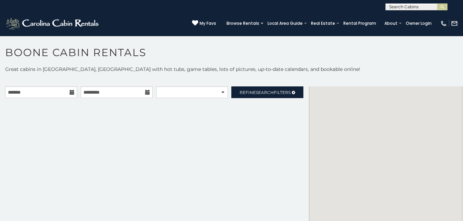 The height and width of the screenshot is (221, 463). What do you see at coordinates (265, 92) in the screenshot?
I see `span: Refine Filters` at bounding box center [265, 92].